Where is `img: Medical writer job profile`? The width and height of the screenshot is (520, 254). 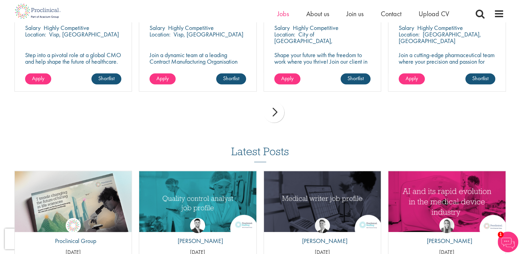 img: Medical writer job profile is located at coordinates (323, 201).